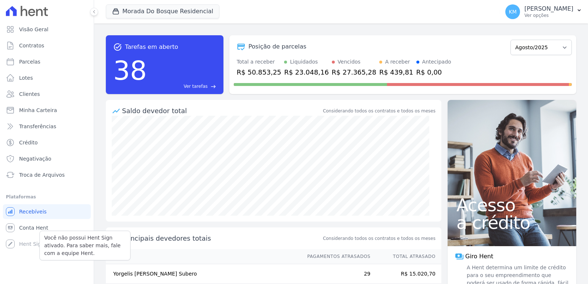 The image size is (588, 284). What do you see at coordinates (222, 111) in the screenshot?
I see `div: Saldo devedor total` at bounding box center [222, 111].